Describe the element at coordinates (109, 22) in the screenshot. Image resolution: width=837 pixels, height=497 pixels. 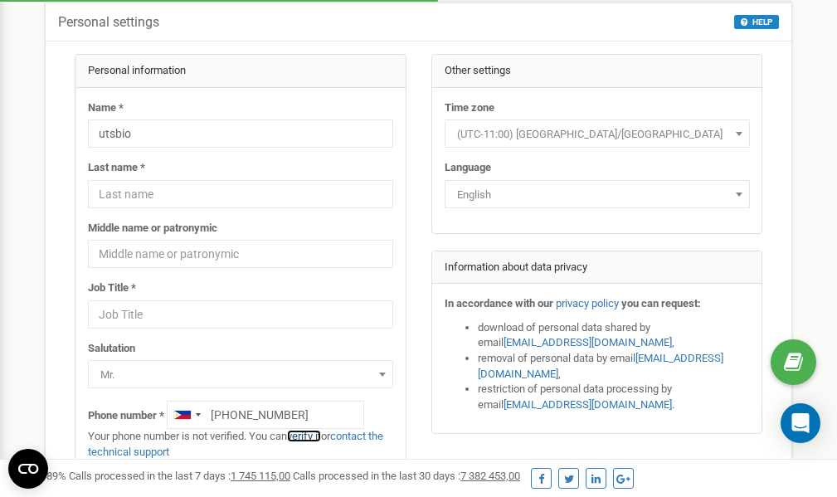
I see `h5: Personal settings` at that location.